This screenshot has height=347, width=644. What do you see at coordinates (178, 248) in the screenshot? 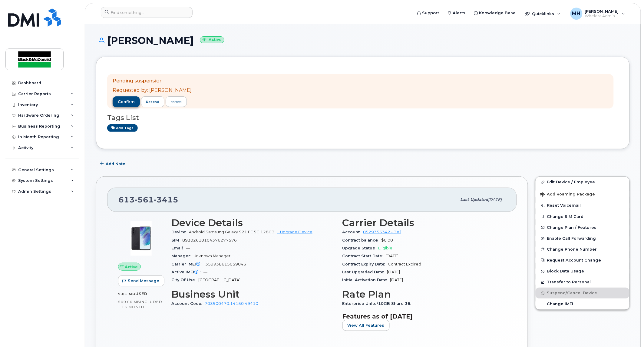
I see `span: Email` at bounding box center [178, 248].